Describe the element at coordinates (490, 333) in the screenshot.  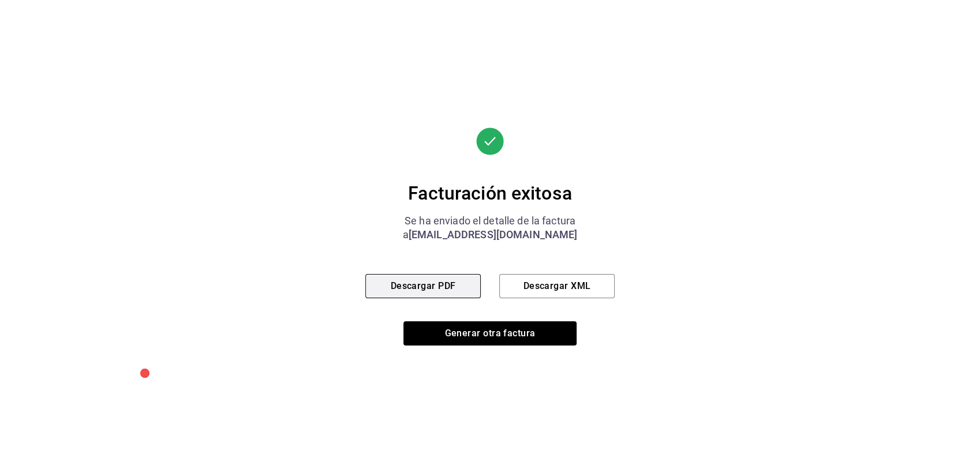
I see `button: Generar otra factura` at that location.